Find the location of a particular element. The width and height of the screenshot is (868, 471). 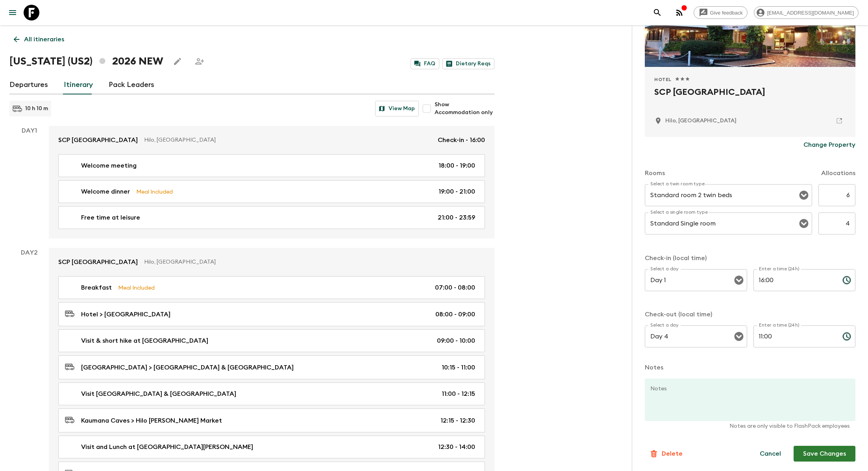

p: 11:00 - 12:15 is located at coordinates (458, 394).